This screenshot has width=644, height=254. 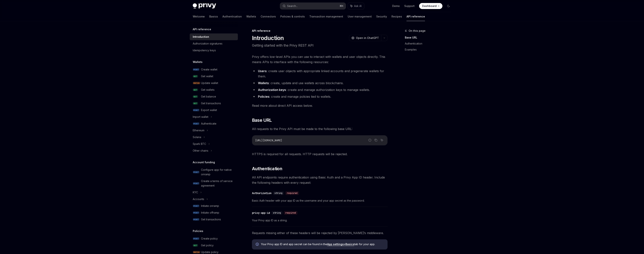 What do you see at coordinates (350, 244) in the screenshot?
I see `strong: Basics` at bounding box center [350, 244].